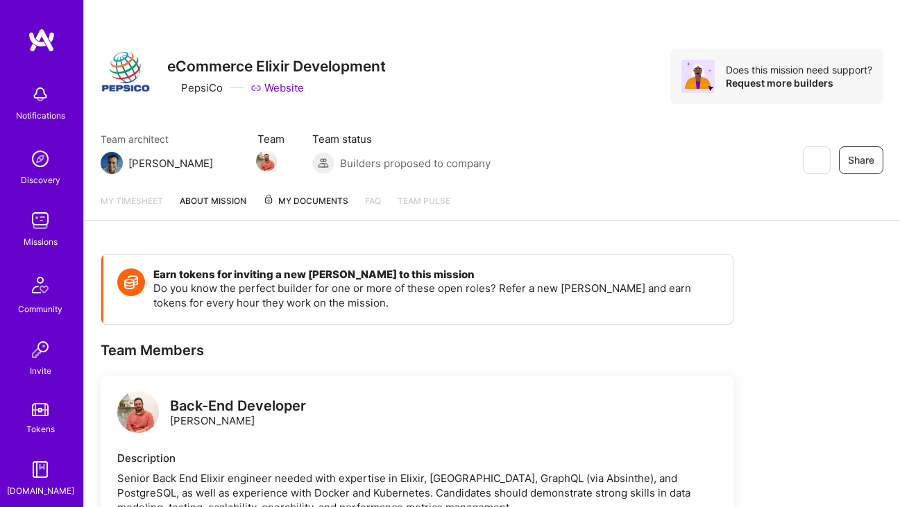  Describe the element at coordinates (861, 160) in the screenshot. I see `button: Share` at that location.